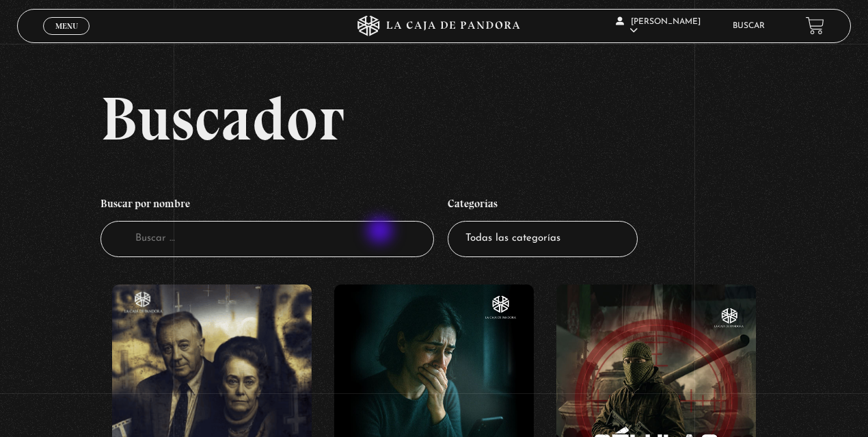 This screenshot has height=437, width=868. I want to click on h4: Buscar por nombre, so click(267, 206).